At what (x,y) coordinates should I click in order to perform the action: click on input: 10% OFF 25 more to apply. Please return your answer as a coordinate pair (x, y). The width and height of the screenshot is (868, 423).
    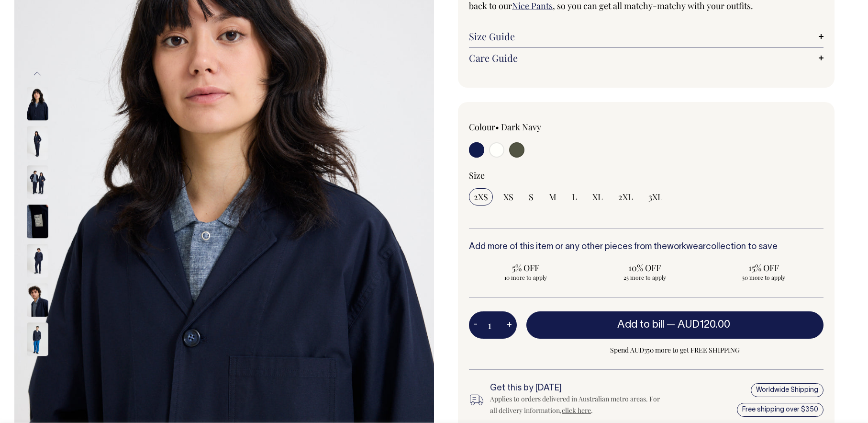
    Looking at the image, I should click on (644, 272).